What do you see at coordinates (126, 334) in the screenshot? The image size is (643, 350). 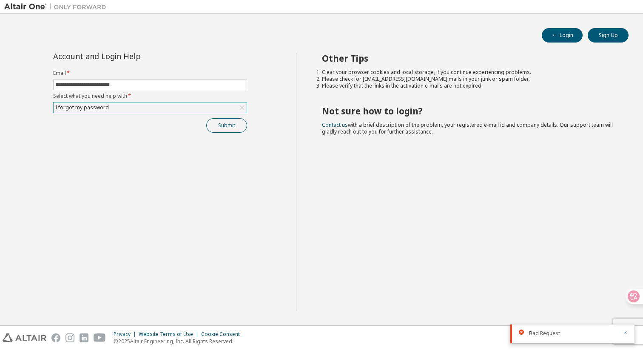 I see `div: Privacy` at bounding box center [126, 334].